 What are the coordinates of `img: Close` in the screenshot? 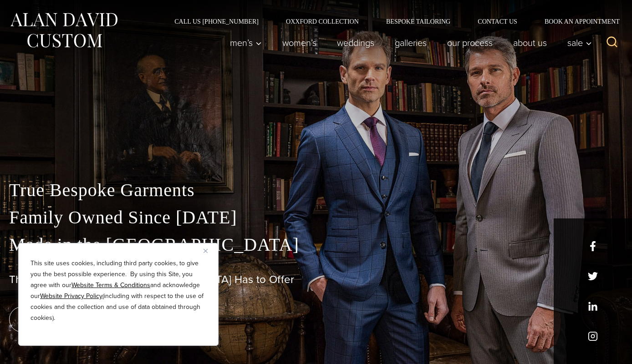 It's located at (205, 251).